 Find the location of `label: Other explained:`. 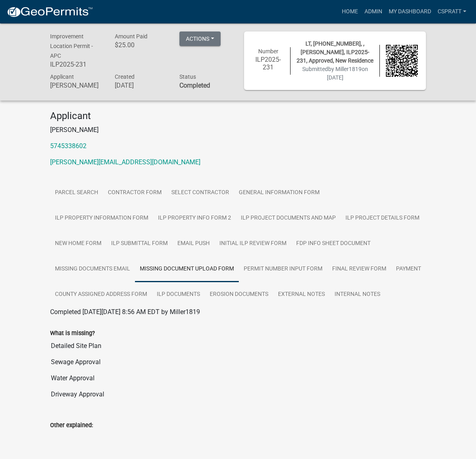

label: Other explained: is located at coordinates (72, 426).